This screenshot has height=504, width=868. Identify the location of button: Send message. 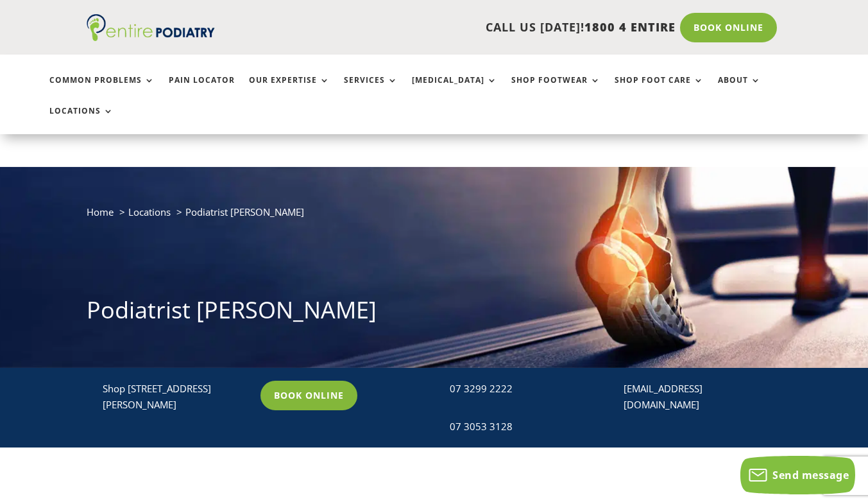
(798, 475).